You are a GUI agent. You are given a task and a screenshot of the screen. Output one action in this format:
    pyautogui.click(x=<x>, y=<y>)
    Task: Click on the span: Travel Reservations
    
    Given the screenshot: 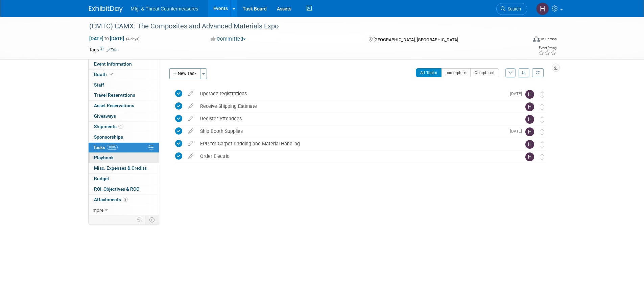 What is the action you would take?
    pyautogui.click(x=115, y=95)
    